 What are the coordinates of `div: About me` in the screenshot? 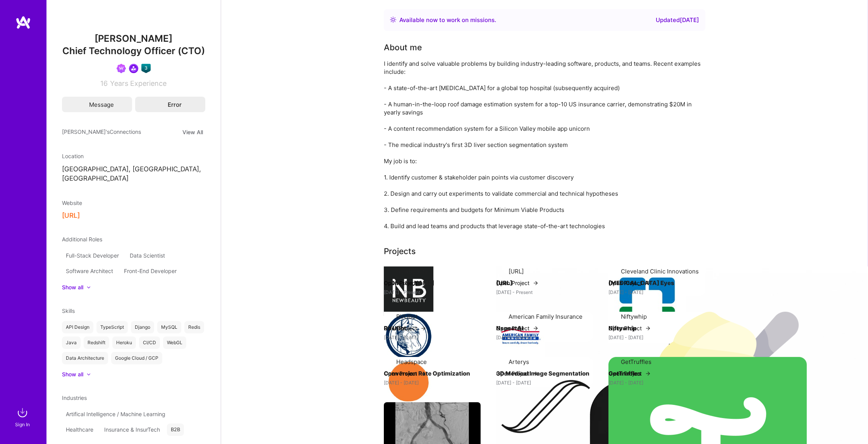 It's located at (403, 48).